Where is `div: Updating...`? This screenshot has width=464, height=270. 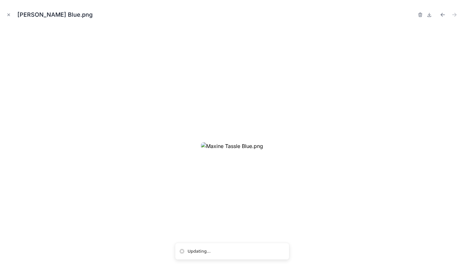 div: Updating... is located at coordinates (199, 252).